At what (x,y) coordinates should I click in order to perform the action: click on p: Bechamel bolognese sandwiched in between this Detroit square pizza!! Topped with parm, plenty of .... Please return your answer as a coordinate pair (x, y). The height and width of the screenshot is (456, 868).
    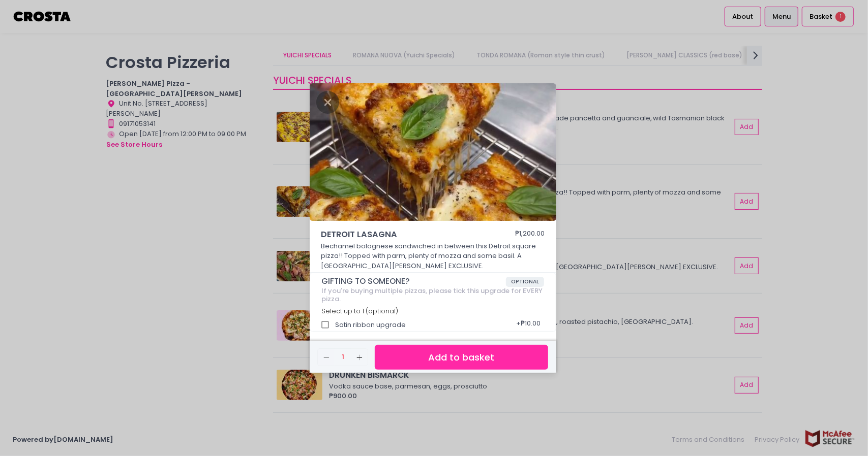
    Looking at the image, I should click on (432, 256).